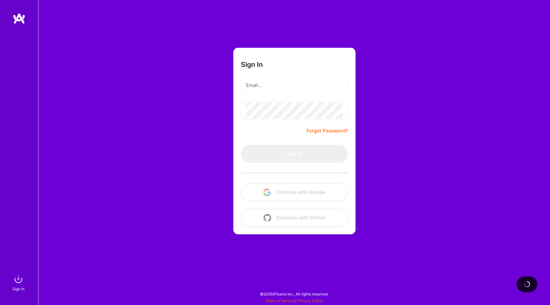 The width and height of the screenshot is (550, 305). Describe the element at coordinates (327, 131) in the screenshot. I see `a: Forgot Password?` at that location.